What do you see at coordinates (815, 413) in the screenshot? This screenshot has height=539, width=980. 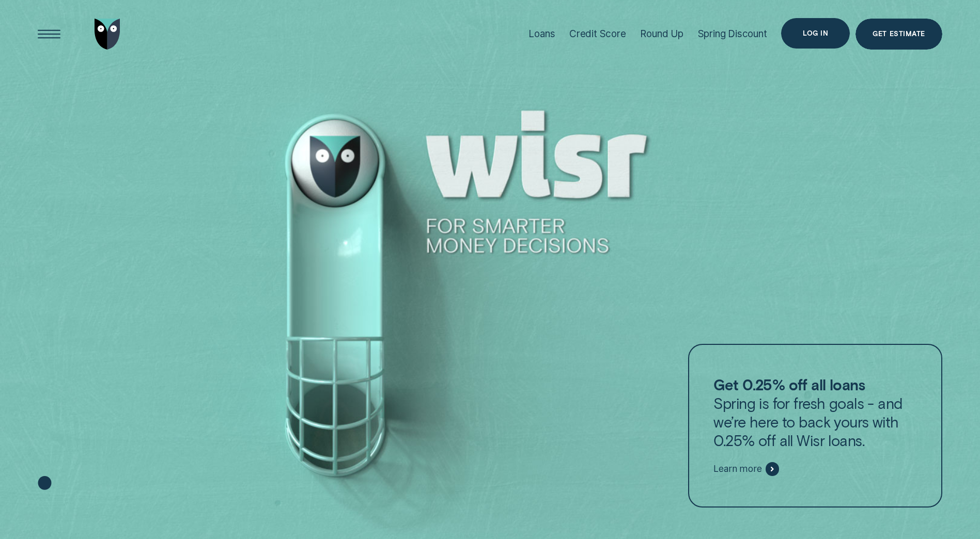 I see `p: Spring is for fresh goals - and we’re here to back yours with 0.25% off all Wisr loans.` at bounding box center [815, 413].